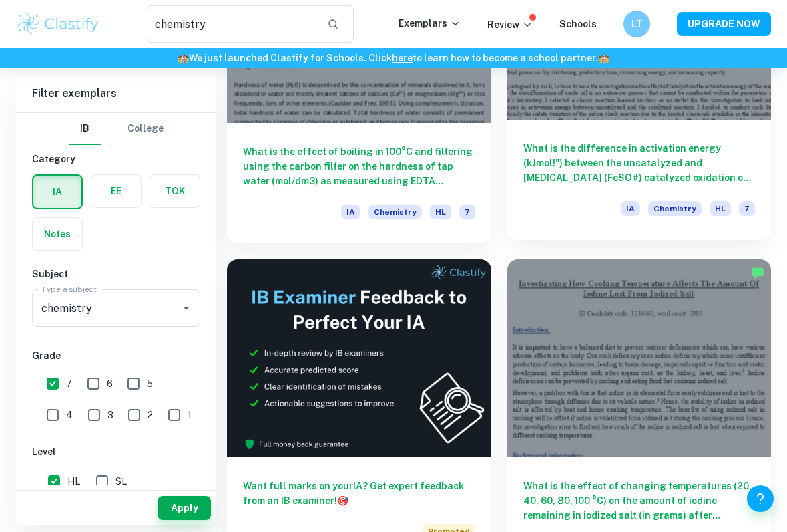 This screenshot has width=787, height=532. What do you see at coordinates (116, 191) in the screenshot?
I see `button: EE` at bounding box center [116, 191].